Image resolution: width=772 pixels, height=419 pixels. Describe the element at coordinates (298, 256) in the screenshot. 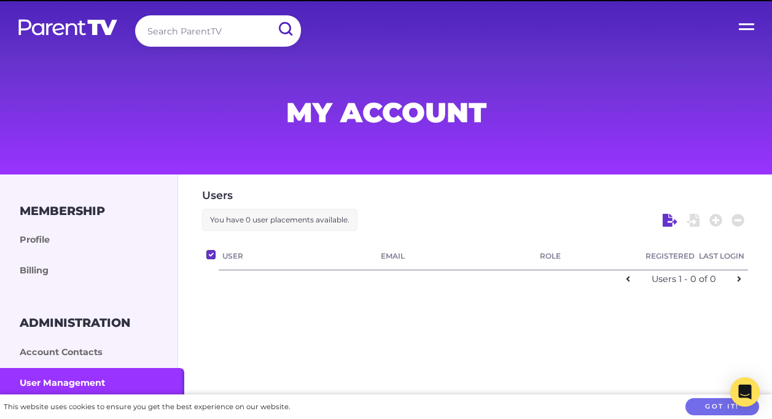

I see `a: User` at that location.